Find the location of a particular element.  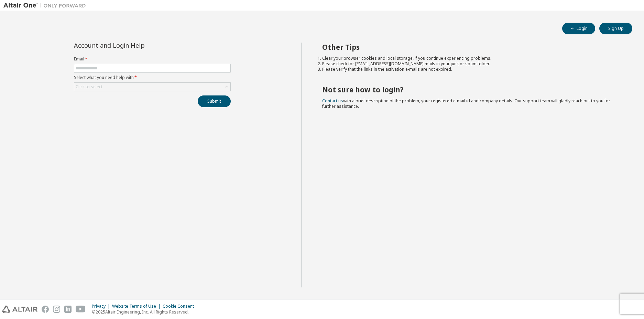

img: instagram.svg is located at coordinates (56, 309).